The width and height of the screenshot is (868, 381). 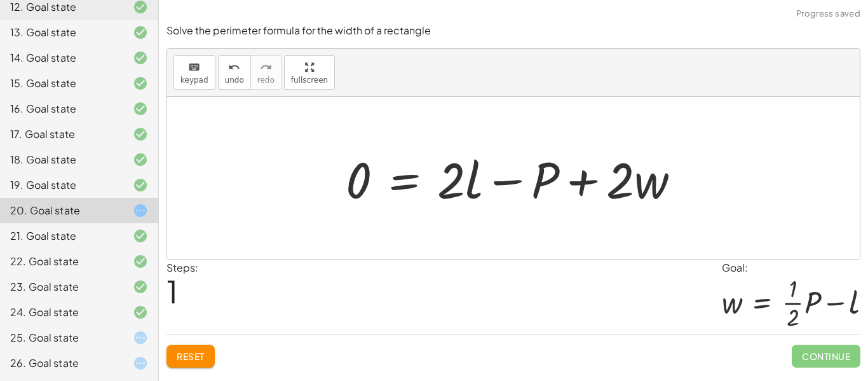 I want to click on div: 20. Goal state, so click(x=61, y=211).